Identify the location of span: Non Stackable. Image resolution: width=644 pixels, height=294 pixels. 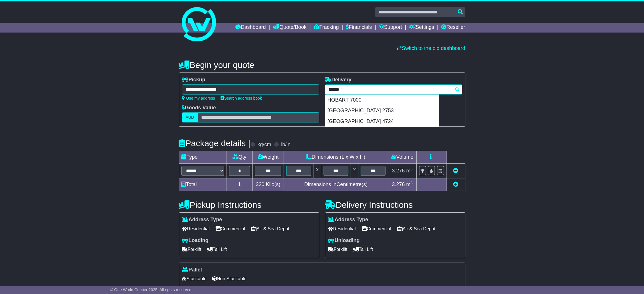
(230, 278).